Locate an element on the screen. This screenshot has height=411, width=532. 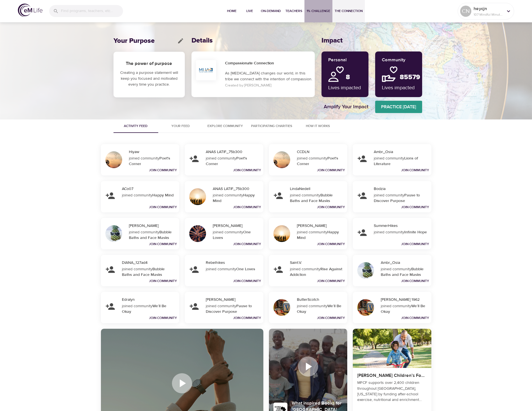
span: The Connection is located at coordinates (349, 11).